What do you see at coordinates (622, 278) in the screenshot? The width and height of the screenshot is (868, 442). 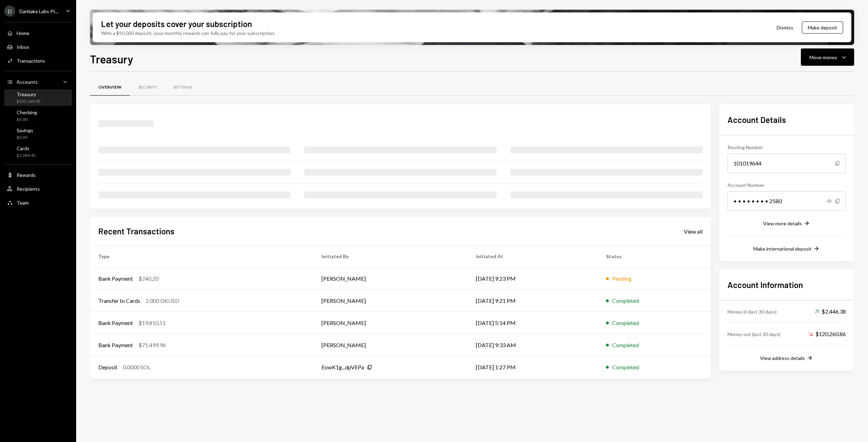 I see `div: Pending` at bounding box center [622, 278].